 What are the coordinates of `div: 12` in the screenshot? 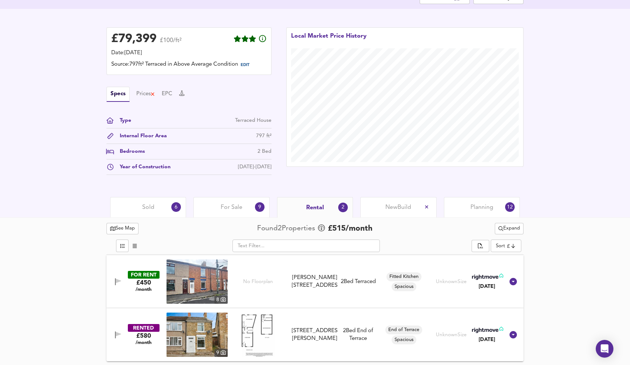 It's located at (510, 207).